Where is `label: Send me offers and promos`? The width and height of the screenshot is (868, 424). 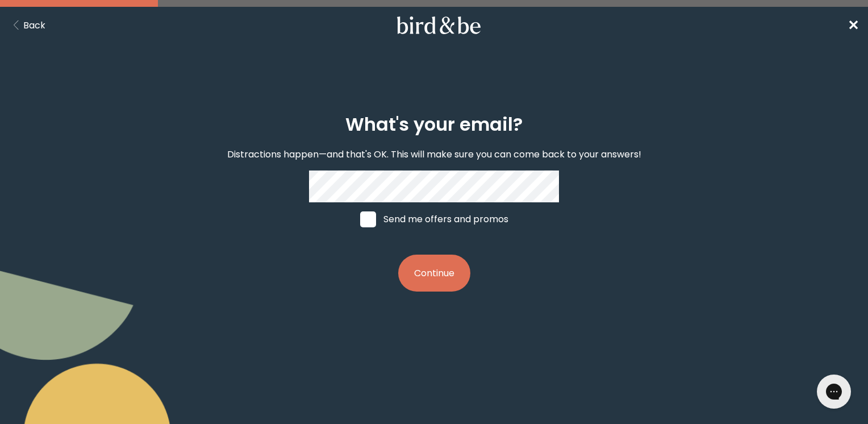
label: Send me offers and promos is located at coordinates (434, 220).